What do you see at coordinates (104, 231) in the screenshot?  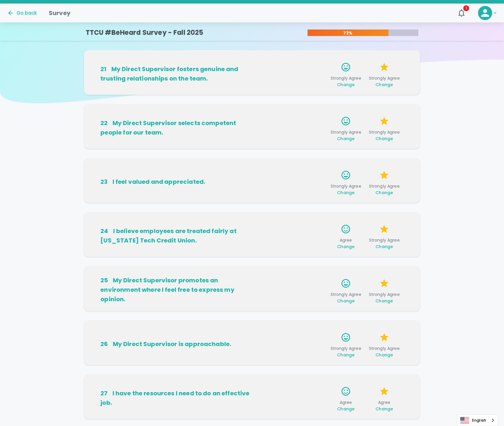 I see `div: 24` at bounding box center [104, 231].